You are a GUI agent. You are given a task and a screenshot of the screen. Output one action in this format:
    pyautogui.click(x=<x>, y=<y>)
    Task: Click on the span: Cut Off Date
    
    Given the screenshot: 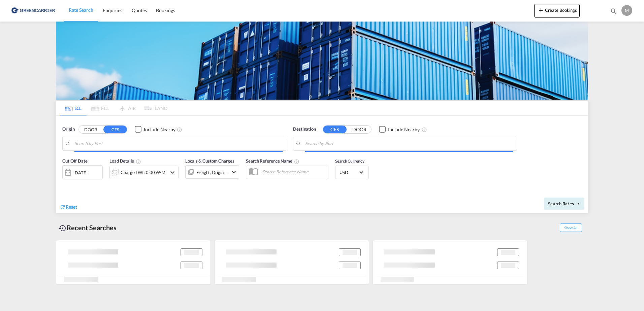 What is the action you would take?
    pyautogui.click(x=75, y=161)
    